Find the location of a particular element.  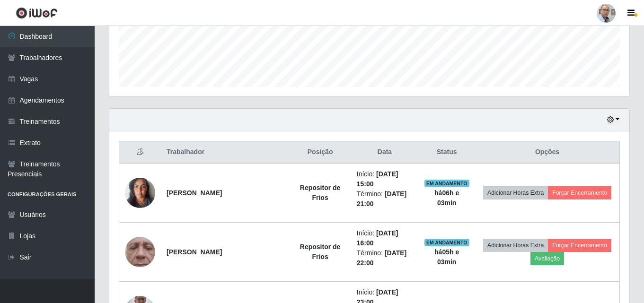

th: Data is located at coordinates (385, 152).